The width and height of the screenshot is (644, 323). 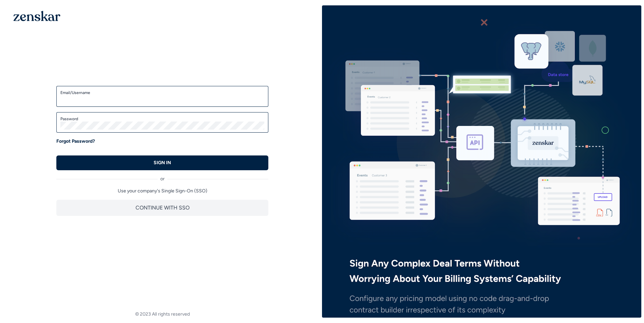 I want to click on label: Password, so click(x=163, y=119).